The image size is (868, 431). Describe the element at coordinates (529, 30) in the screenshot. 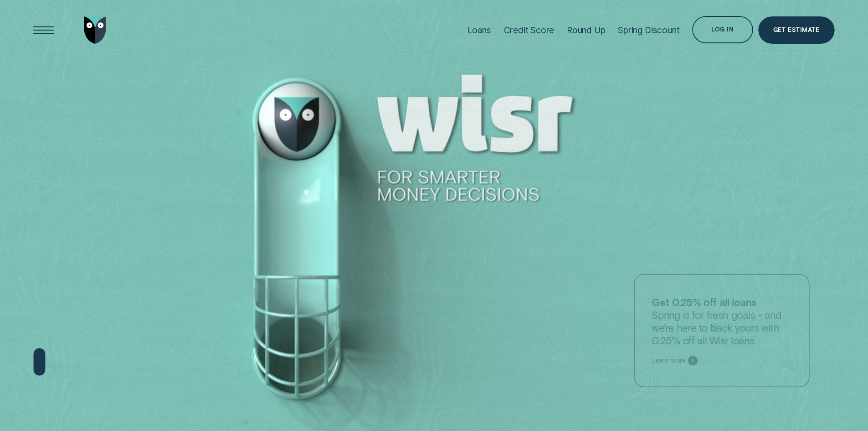

I see `div: Credit Score` at that location.